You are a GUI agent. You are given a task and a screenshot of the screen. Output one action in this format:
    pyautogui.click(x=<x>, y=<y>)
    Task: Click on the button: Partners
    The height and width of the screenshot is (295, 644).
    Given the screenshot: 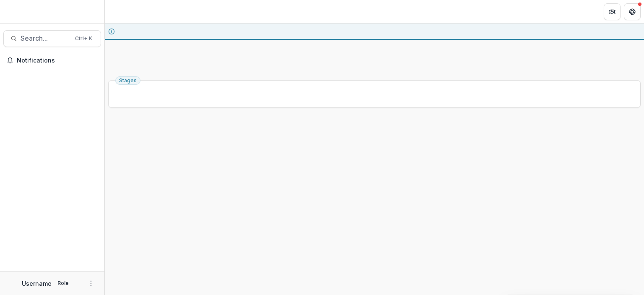 What is the action you would take?
    pyautogui.click(x=612, y=12)
    